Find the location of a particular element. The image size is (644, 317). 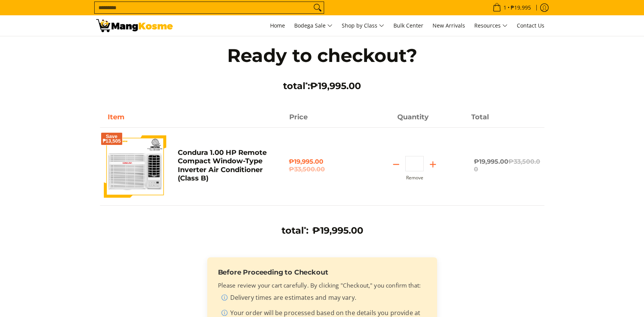

span: Bulk Center is located at coordinates (408, 25).